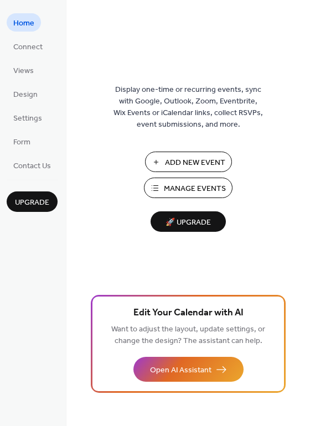  What do you see at coordinates (22, 142) in the screenshot?
I see `span: Form` at bounding box center [22, 142].